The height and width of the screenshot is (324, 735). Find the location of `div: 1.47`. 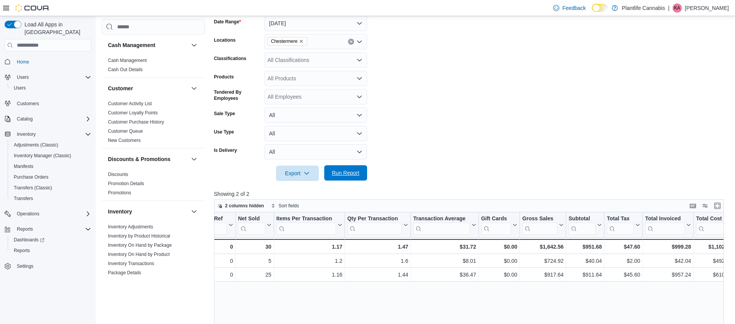

div: 1.47 is located at coordinates (377, 247).